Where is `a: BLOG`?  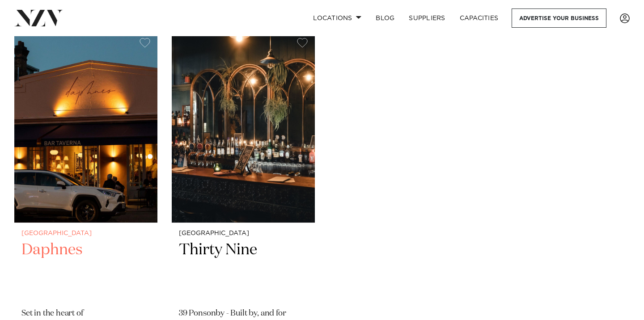 a: BLOG is located at coordinates (385, 18).